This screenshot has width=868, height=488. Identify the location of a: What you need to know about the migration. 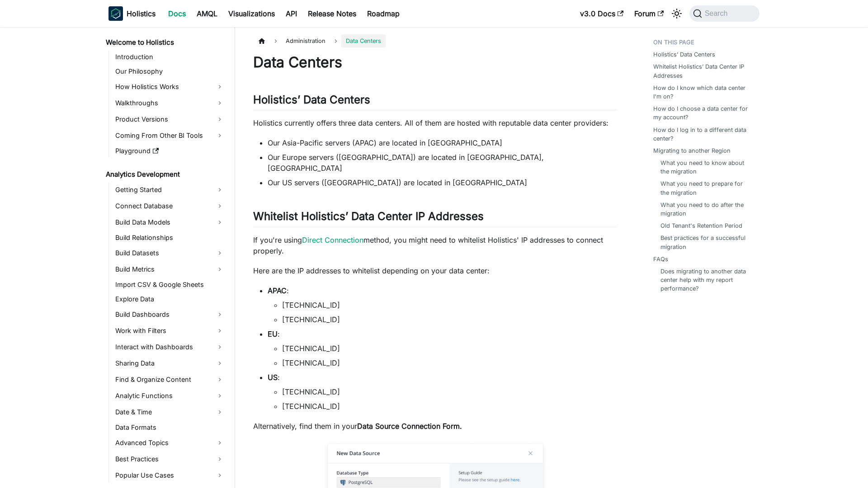
(705, 167).